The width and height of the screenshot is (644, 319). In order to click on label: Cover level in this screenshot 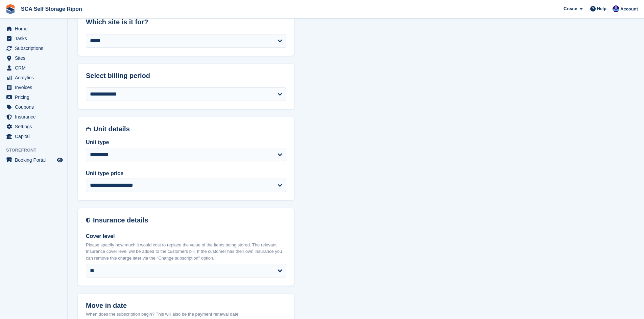, I will do `click(186, 236)`.